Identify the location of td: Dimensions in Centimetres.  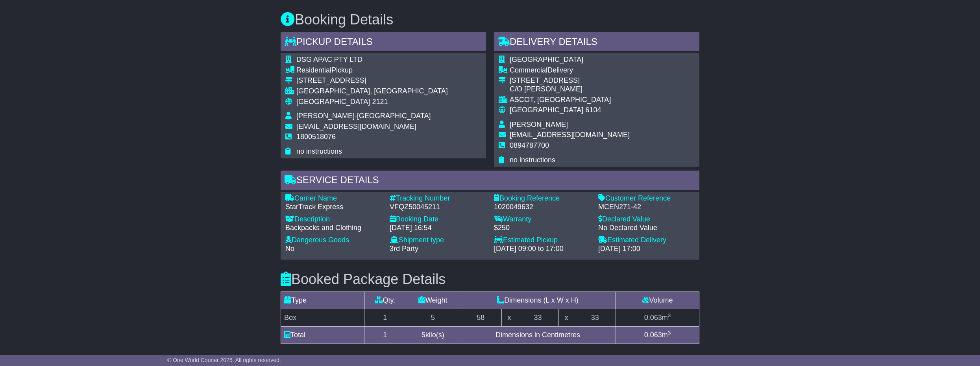
(538, 335).